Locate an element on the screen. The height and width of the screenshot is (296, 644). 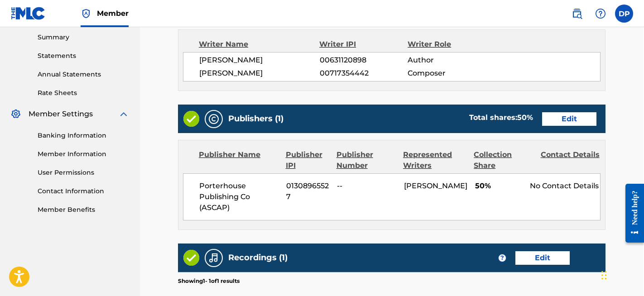
div: No Contact Details is located at coordinates (565, 186).